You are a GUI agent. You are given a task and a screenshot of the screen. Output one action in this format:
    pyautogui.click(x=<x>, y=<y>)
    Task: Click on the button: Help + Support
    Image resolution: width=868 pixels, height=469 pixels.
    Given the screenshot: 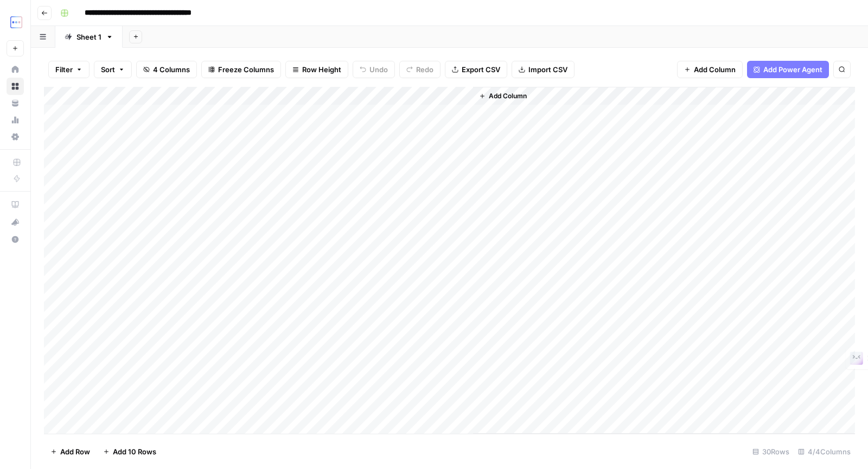 What is the action you would take?
    pyautogui.click(x=15, y=240)
    